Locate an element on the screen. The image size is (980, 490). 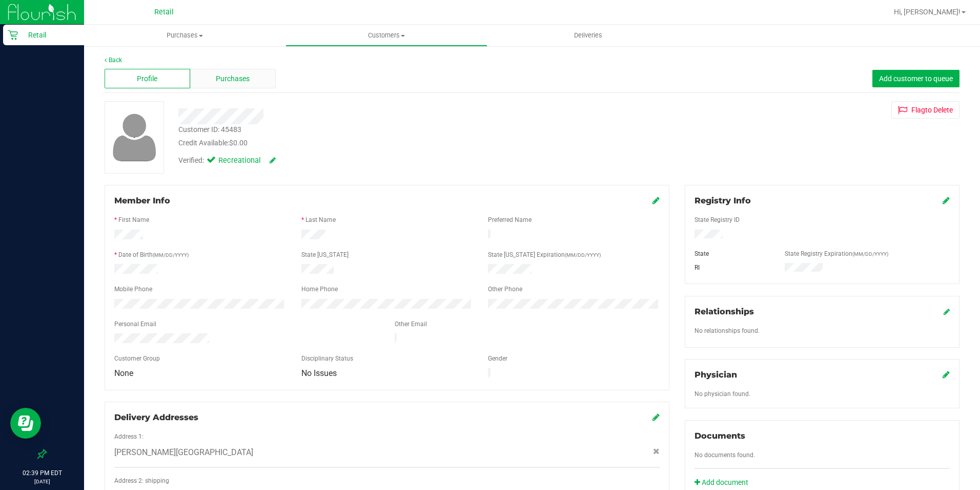
div: Credit Available: is located at coordinates (388, 142).